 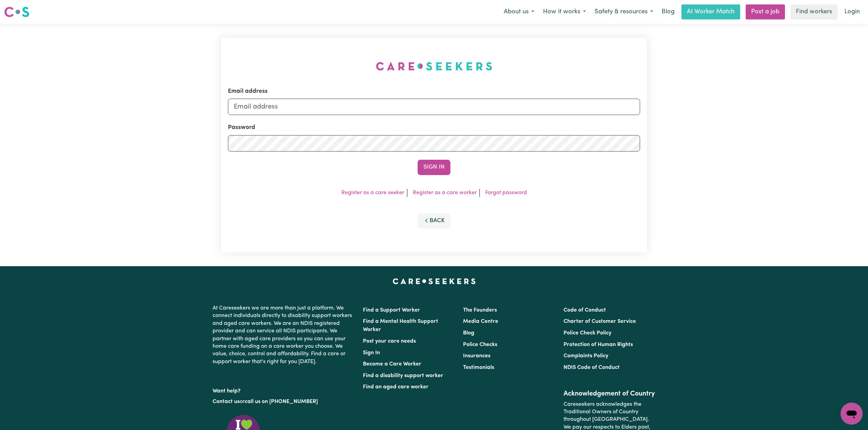 I want to click on button: Sign In, so click(x=434, y=167).